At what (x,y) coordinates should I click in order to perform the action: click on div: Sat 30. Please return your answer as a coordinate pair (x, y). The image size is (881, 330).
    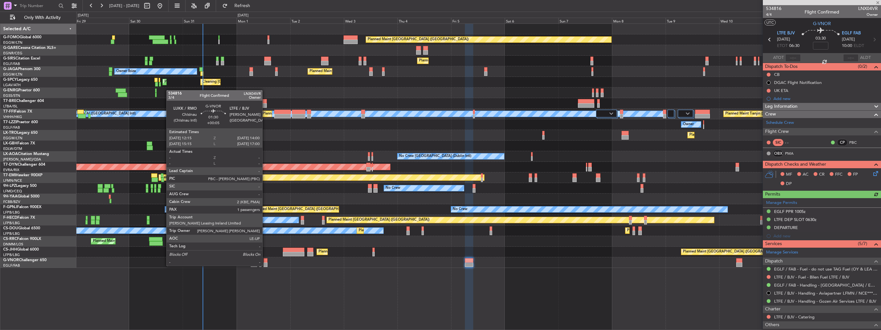
    Looking at the image, I should click on (156, 21).